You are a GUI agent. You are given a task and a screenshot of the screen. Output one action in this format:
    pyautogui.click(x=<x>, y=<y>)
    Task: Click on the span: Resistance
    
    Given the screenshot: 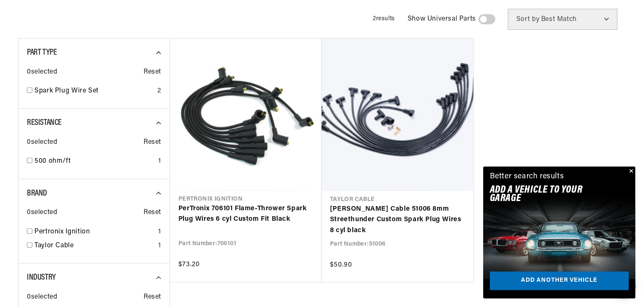 What is the action you would take?
    pyautogui.click(x=44, y=123)
    